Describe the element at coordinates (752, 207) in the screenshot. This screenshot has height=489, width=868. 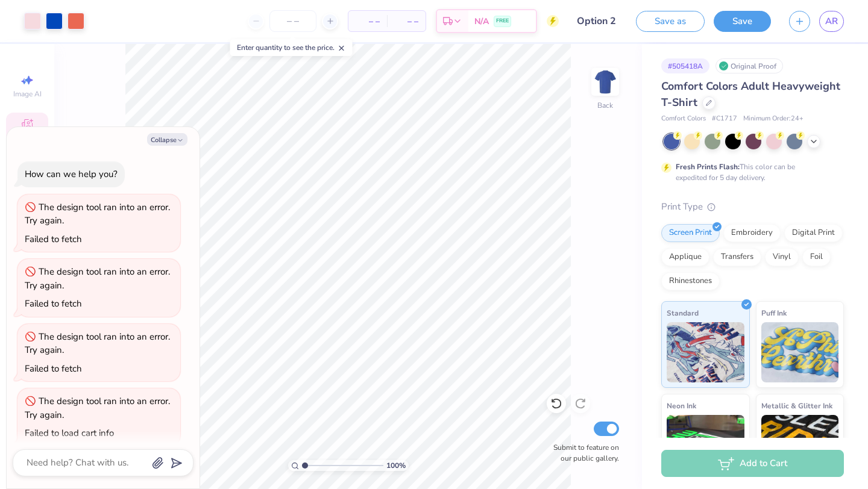
I see `div: Print Type` at that location.